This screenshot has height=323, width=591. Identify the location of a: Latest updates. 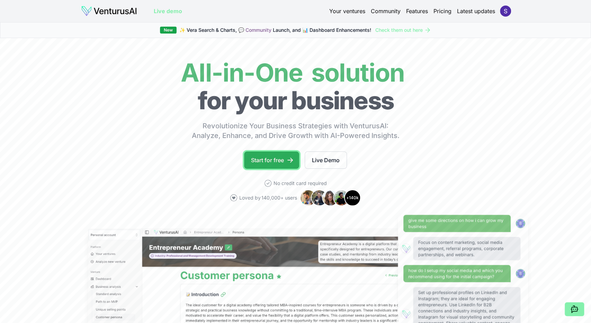
(476, 11).